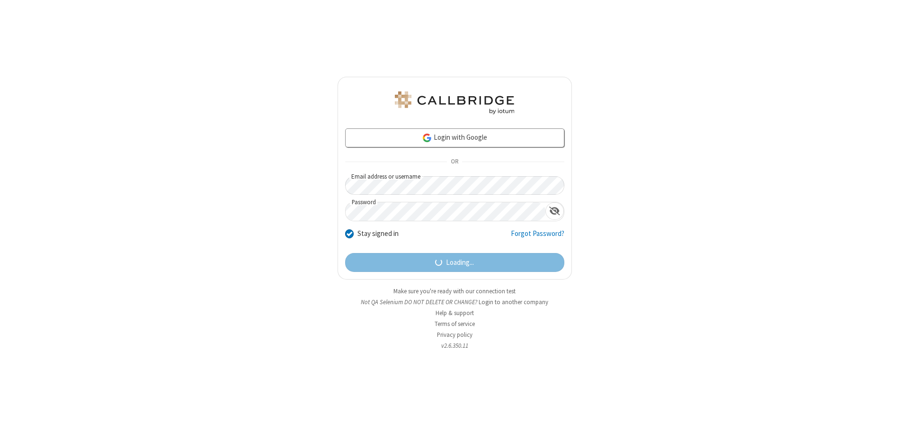 The width and height of the screenshot is (909, 434). What do you see at coordinates (455, 334) in the screenshot?
I see `a: Privacy policy` at bounding box center [455, 334].